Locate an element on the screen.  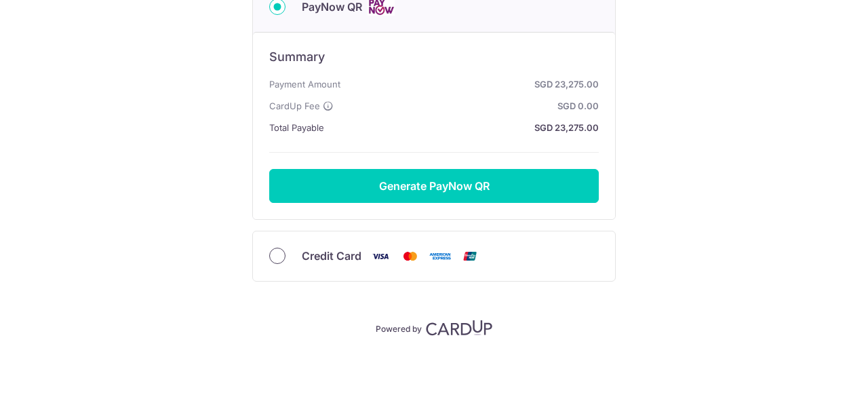
span: Credit Card is located at coordinates (332, 256).